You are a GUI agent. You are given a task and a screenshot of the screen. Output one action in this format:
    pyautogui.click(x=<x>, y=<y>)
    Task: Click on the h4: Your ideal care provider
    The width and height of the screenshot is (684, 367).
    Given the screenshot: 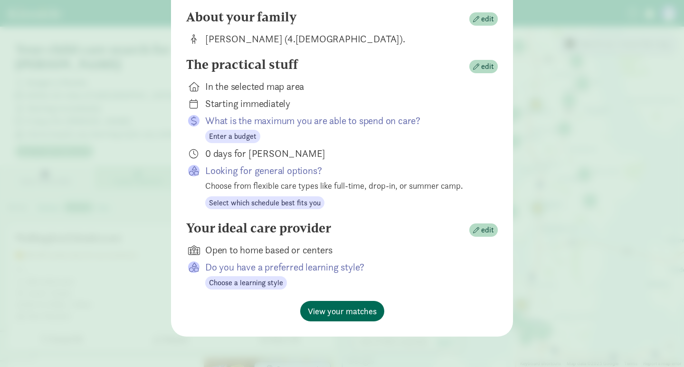 What is the action you would take?
    pyautogui.click(x=258, y=228)
    